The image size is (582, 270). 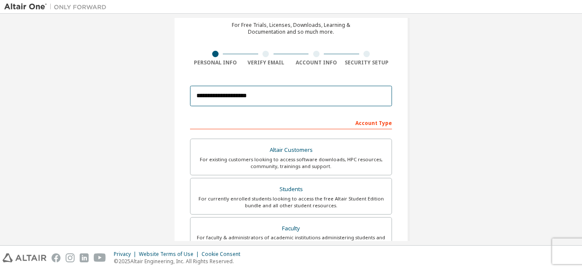 What do you see at coordinates (291, 29) in the screenshot?
I see `div: For Free Trials, Licenses, Downloads, Learning & Documentation and so much more.` at bounding box center [291, 29].